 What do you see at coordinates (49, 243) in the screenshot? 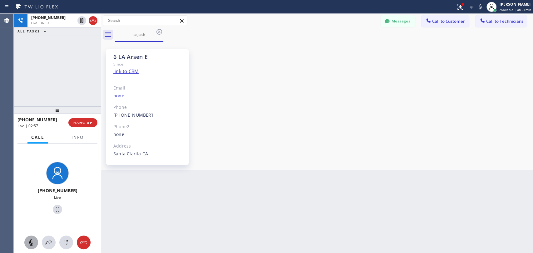
I see `button: Open directory` at bounding box center [49, 243].